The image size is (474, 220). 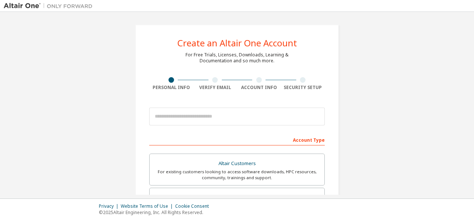 I want to click on img: Altair One, so click(x=50, y=6).